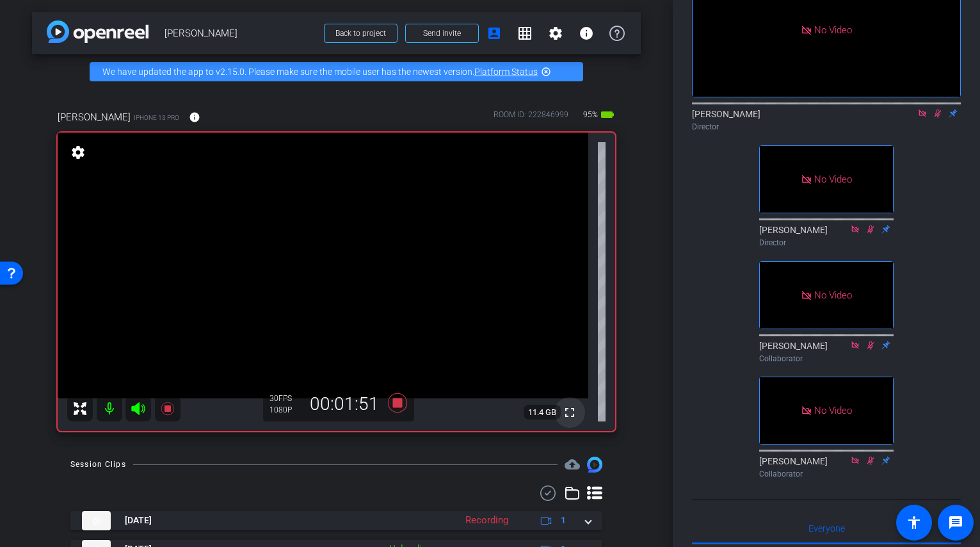 The height and width of the screenshot is (547, 980). Describe the element at coordinates (525, 33) in the screenshot. I see `mat-icon: grid_on` at that location.